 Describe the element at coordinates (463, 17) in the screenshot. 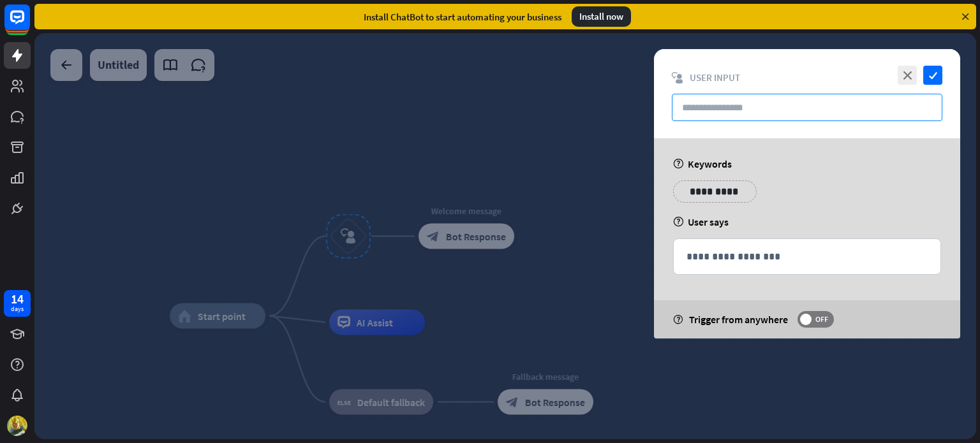

I see `div: Install ChatBot to start automating your business` at that location.